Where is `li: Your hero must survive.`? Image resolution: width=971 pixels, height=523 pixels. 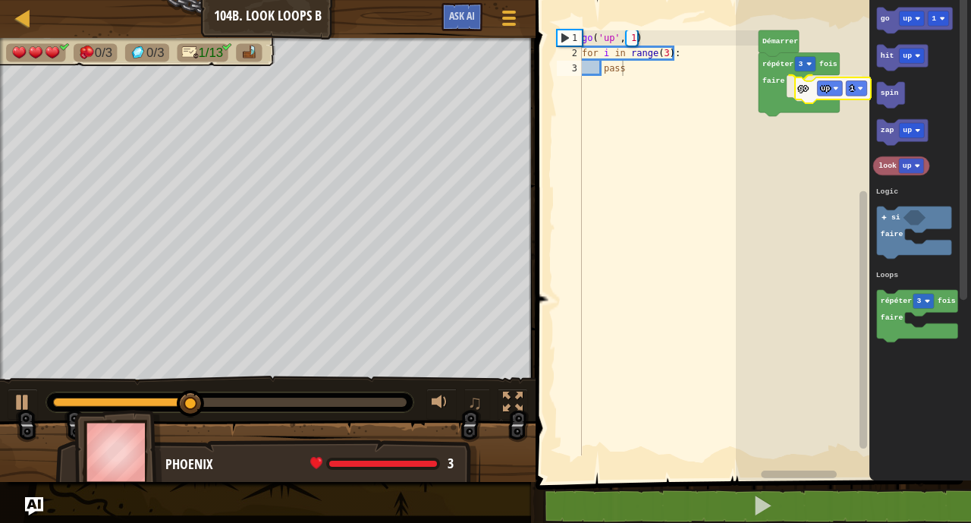
li: Your hero must survive. is located at coordinates (36, 53).